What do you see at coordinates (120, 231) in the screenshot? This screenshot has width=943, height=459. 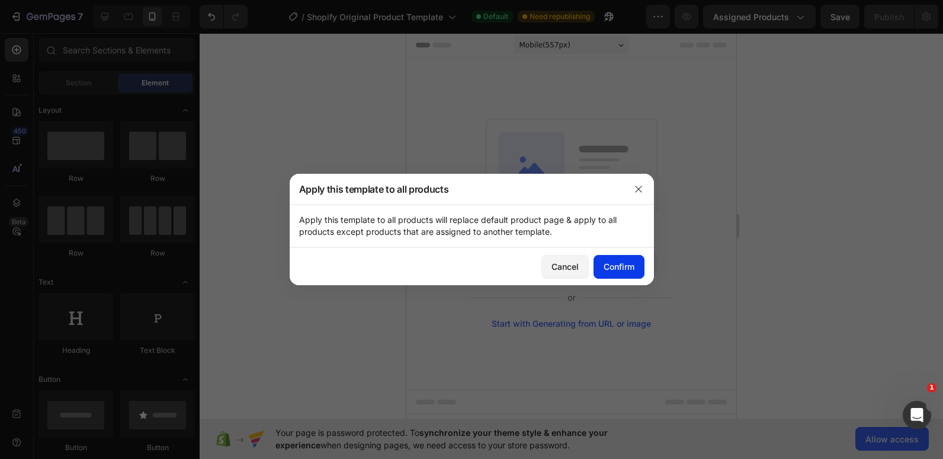 I see `button: Add sections` at bounding box center [120, 231].